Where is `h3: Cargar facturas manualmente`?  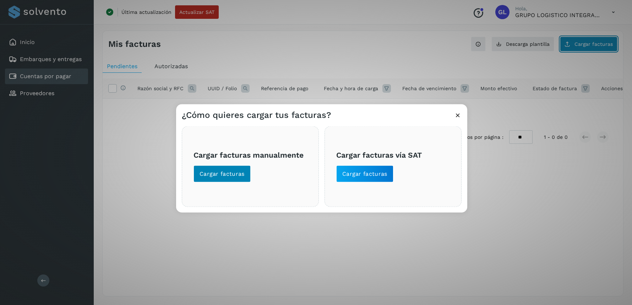 h3: Cargar facturas manualmente is located at coordinates (250, 155).